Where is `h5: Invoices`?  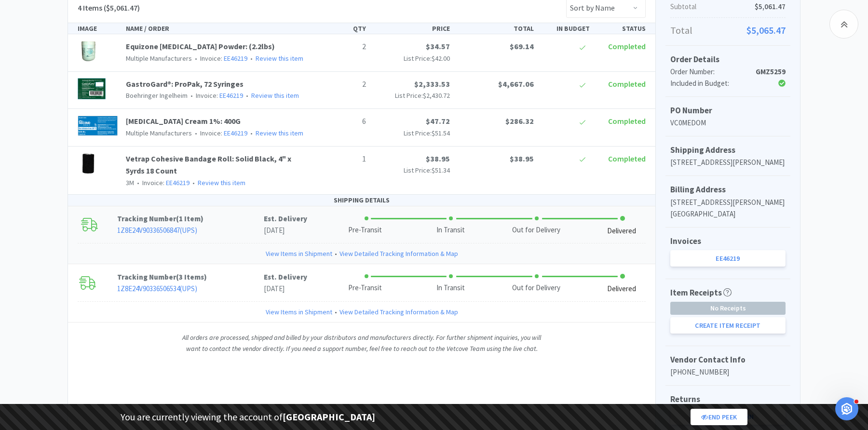
h5: Invoices is located at coordinates (728, 241).